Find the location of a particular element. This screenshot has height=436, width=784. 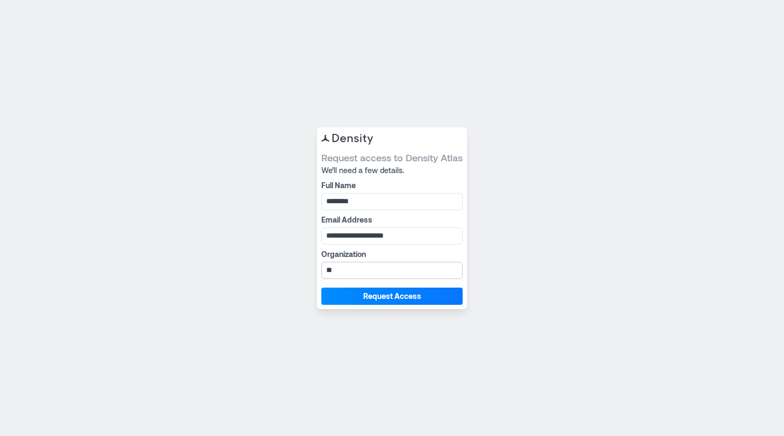

span: We’ll need a few details. is located at coordinates (392, 170).